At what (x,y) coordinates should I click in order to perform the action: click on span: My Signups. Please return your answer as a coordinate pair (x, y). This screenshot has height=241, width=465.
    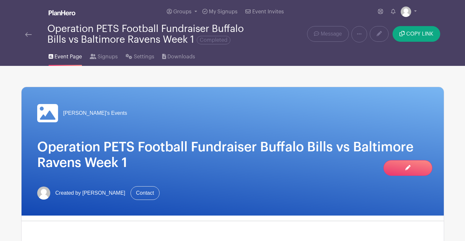
    Looking at the image, I should click on (223, 12).